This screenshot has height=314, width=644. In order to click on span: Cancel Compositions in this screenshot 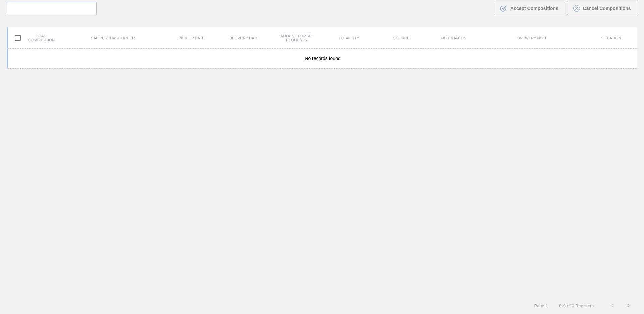, I will do `click(606, 8)`.